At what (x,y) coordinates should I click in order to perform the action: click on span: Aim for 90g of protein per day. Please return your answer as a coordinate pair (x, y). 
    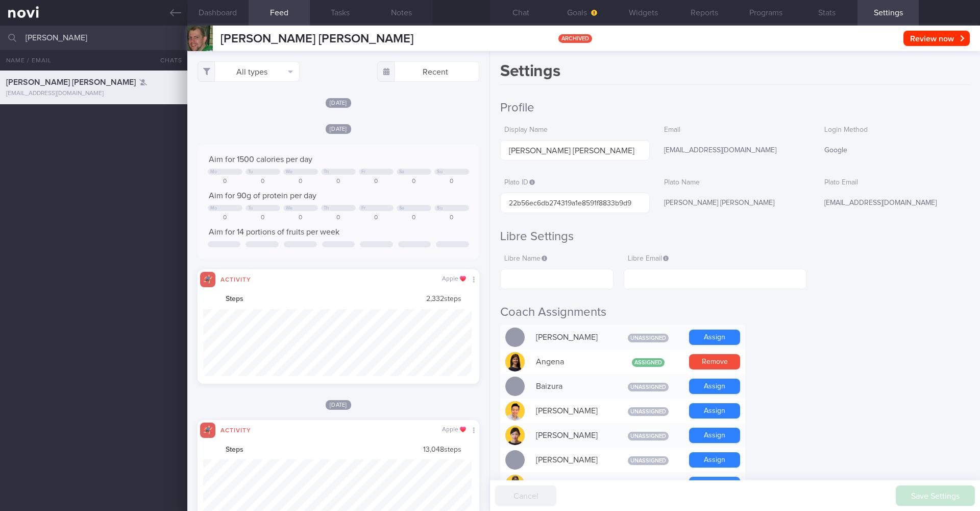
    Looking at the image, I should click on (262, 196).